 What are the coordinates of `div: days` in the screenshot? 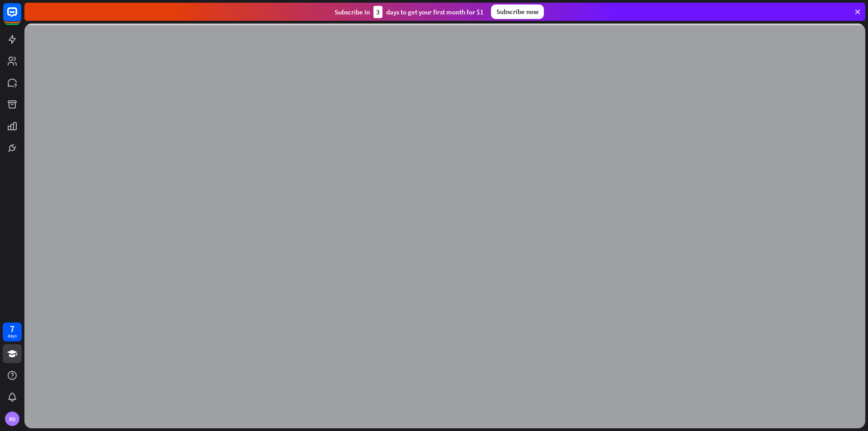 It's located at (12, 336).